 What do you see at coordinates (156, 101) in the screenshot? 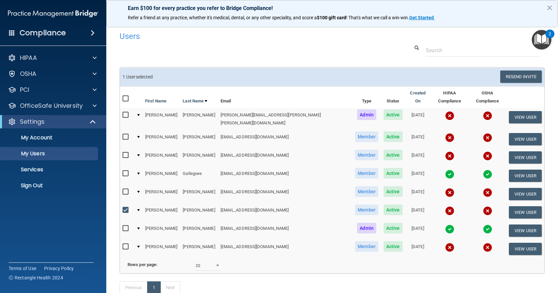
I see `a: First Name` at bounding box center [156, 101].